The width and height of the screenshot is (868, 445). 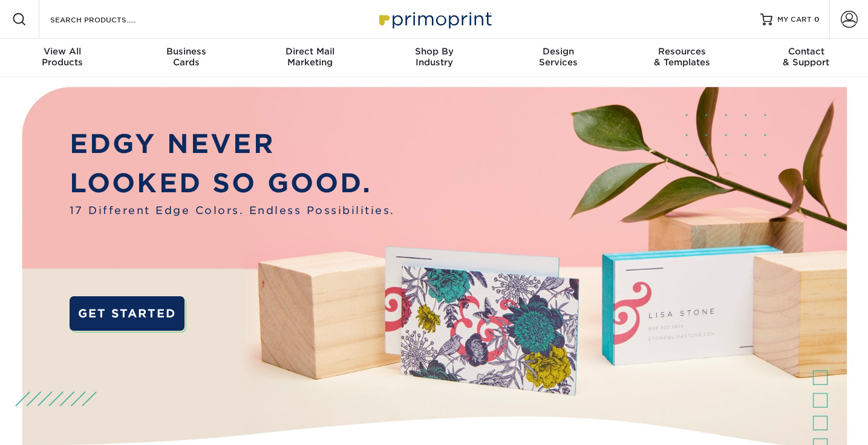 What do you see at coordinates (806, 57) in the screenshot?
I see `div: & Support` at bounding box center [806, 57].